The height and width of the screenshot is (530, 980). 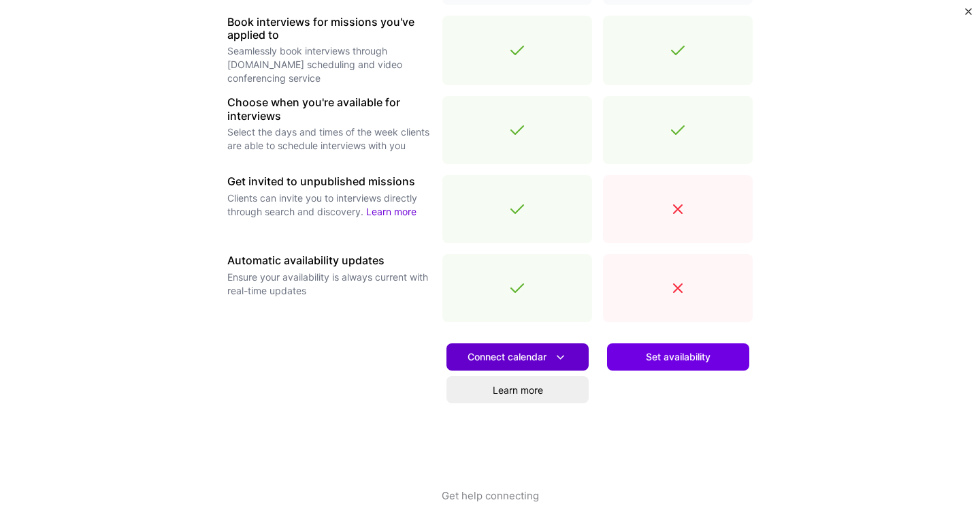 I want to click on p: Select the days and times of the week clients are able to schedule interviews with you, so click(x=329, y=139).